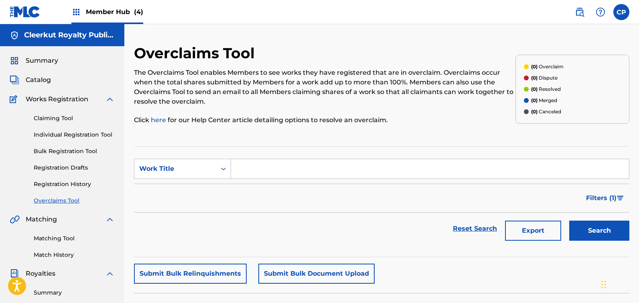  I want to click on img: Matching, so click(14, 219).